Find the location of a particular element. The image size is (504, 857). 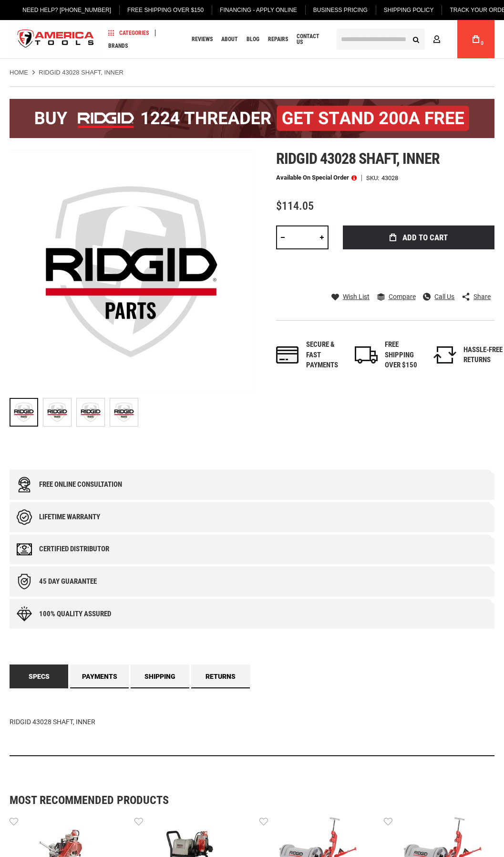

span: Blog is located at coordinates (253, 39).